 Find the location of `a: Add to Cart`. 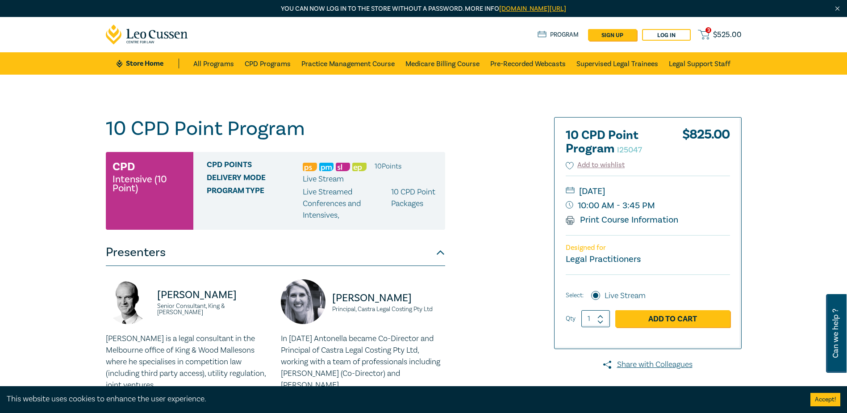

a: Add to Cart is located at coordinates (673, 318).